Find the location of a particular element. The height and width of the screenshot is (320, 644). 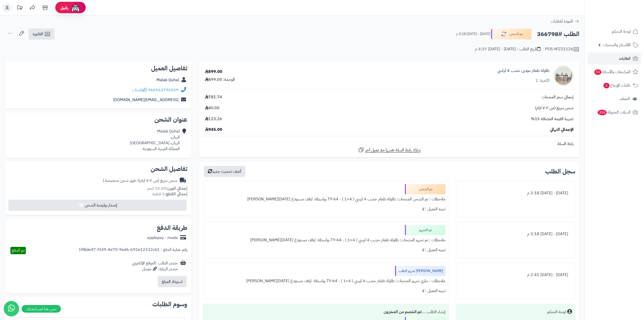

span: 40.00 is located at coordinates (212, 108).